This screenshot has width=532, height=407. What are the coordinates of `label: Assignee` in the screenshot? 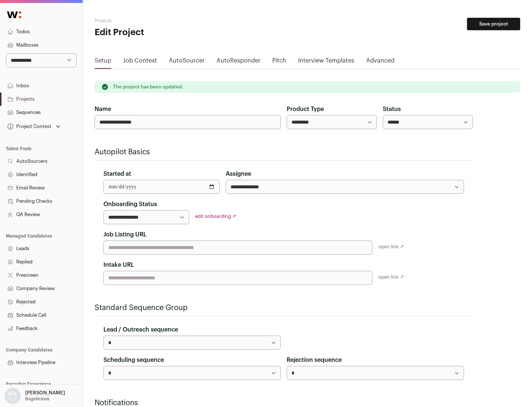 It's located at (239, 174).